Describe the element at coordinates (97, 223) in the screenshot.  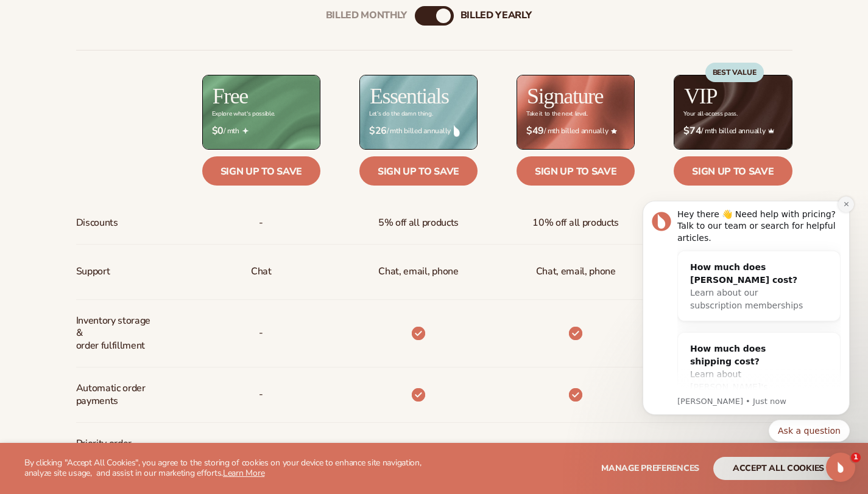
I see `span: Discounts` at that location.